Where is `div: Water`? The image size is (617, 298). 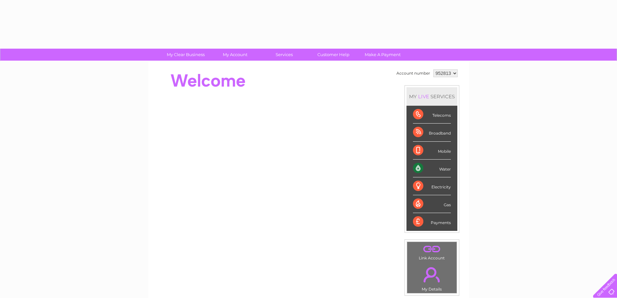 div: Water is located at coordinates (432, 168).